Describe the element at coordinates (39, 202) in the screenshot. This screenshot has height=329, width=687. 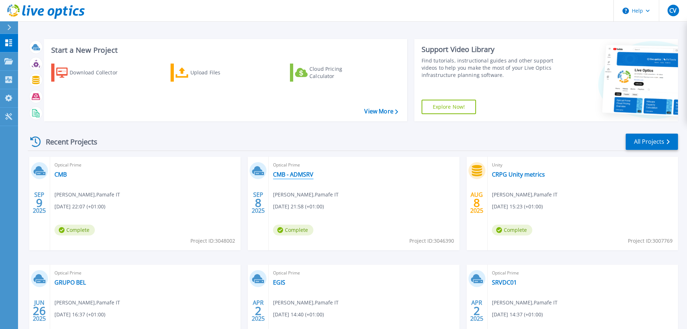
I see `span: 9` at that location.